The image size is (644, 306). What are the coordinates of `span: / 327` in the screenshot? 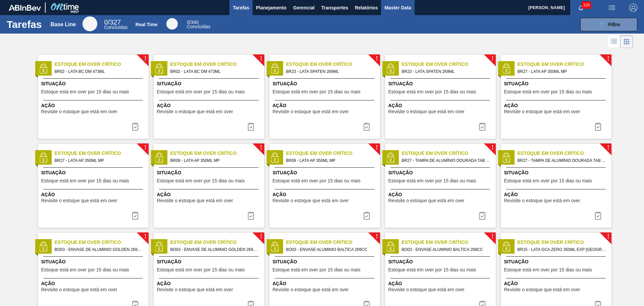 It's located at (113, 22).